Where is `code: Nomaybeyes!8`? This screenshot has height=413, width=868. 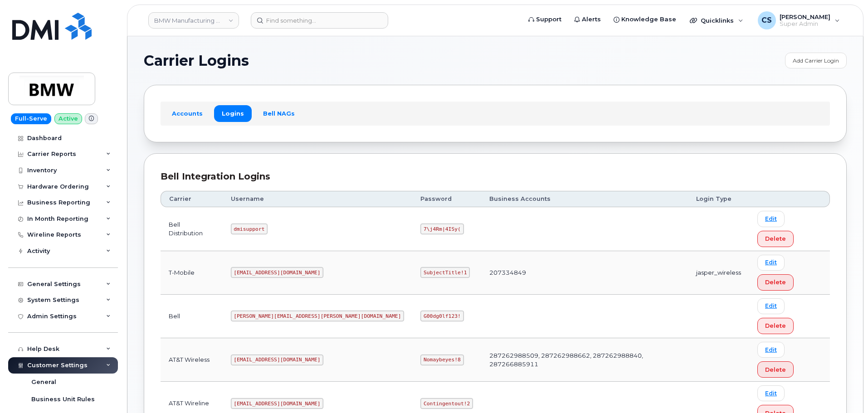 code: Nomaybeyes!8 is located at coordinates (442, 360).